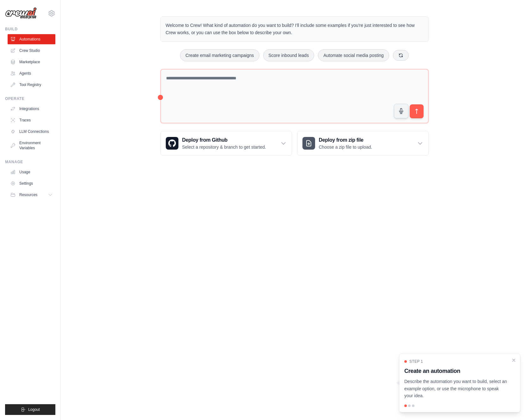 This screenshot has width=528, height=420. What do you see at coordinates (30, 99) in the screenshot?
I see `div: Operate` at bounding box center [30, 99].